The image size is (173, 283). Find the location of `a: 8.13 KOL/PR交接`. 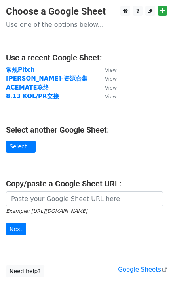

a: 8.13 KOL/PR交接 is located at coordinates (32, 96).